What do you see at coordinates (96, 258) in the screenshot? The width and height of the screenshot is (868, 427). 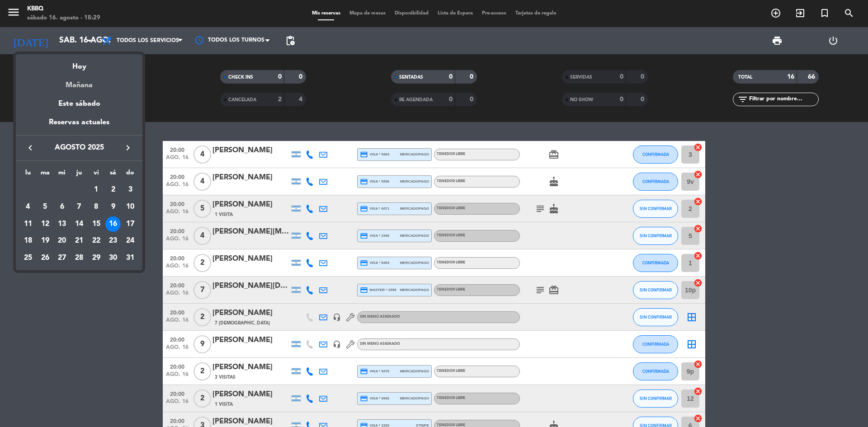 I see `td: 29 de agosto de 2025` at bounding box center [96, 258].